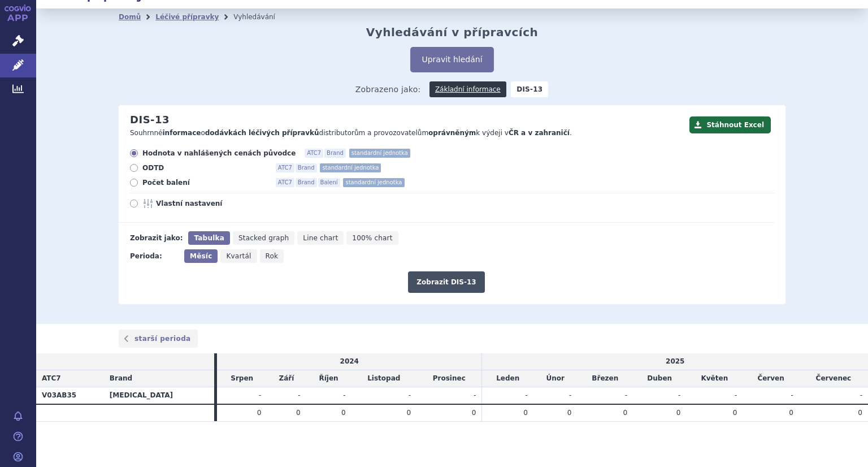 The width and height of the screenshot is (868, 467). I want to click on td: 2024, so click(349, 361).